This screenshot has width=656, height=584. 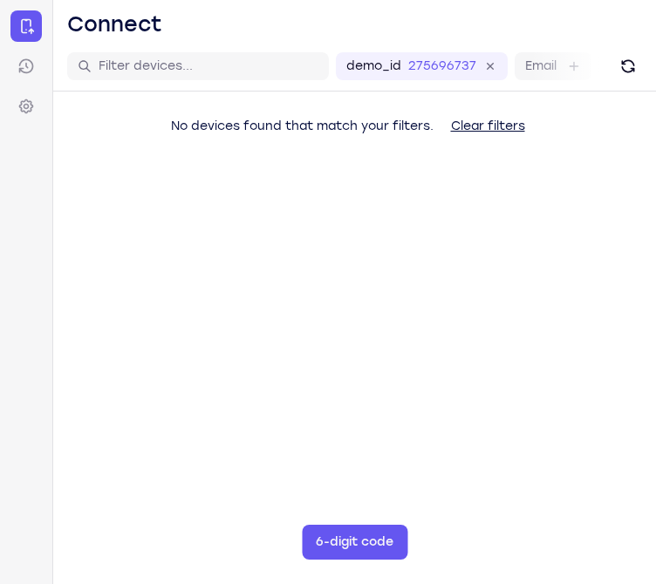 I want to click on button: Clear filters, so click(x=487, y=126).